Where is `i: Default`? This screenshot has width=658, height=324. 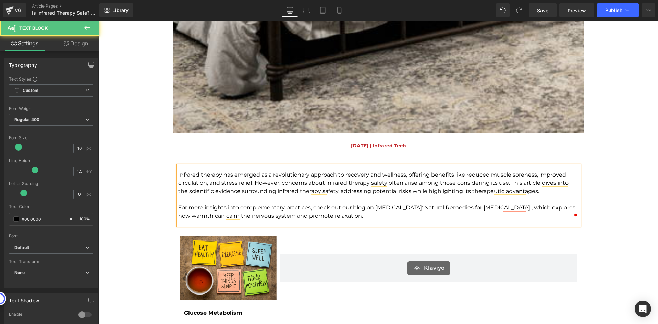 i: Default is located at coordinates (22, 248).